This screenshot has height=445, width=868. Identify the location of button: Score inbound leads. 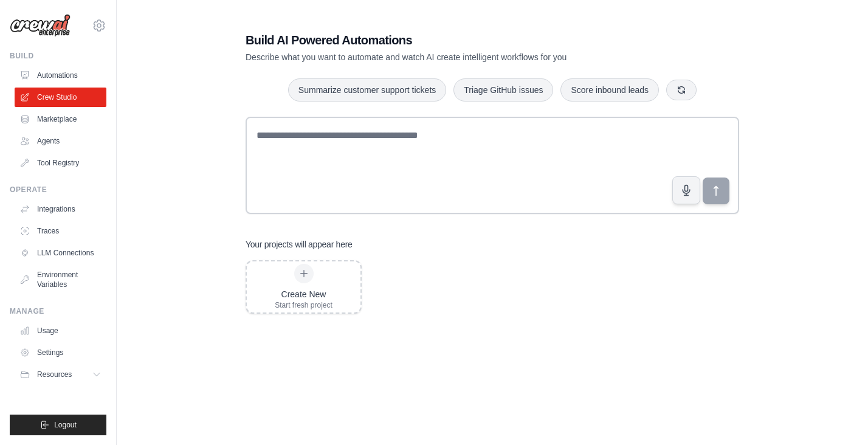
(610, 90).